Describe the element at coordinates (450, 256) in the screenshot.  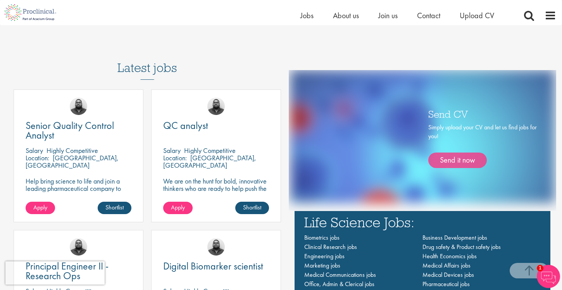
I see `span: Health Economics jobs` at that location.